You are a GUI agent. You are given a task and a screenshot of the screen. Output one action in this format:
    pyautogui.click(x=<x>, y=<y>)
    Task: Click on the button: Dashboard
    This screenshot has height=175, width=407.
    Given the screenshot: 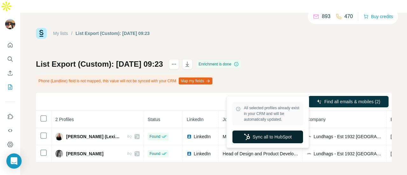 What is the action you would take?
    pyautogui.click(x=10, y=145)
    